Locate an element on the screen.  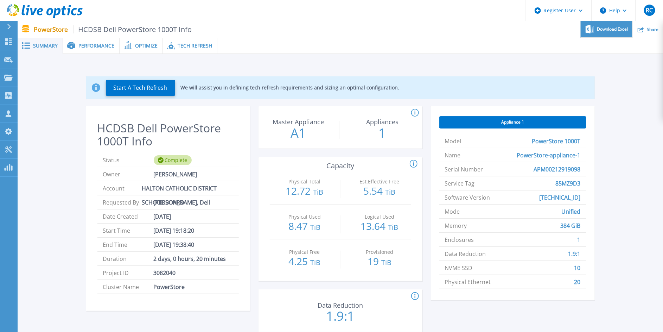
span: NVME SSD is located at coordinates (459, 267).